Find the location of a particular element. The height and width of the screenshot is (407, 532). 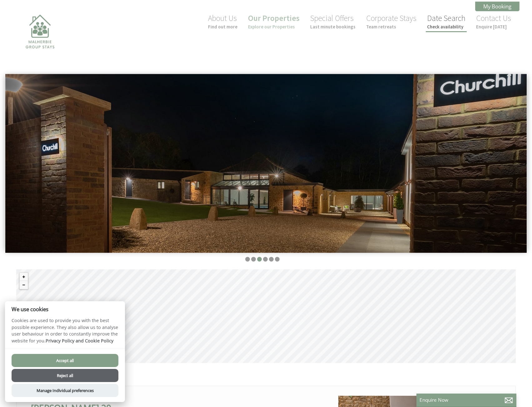

small: Find out more is located at coordinates (222, 27).